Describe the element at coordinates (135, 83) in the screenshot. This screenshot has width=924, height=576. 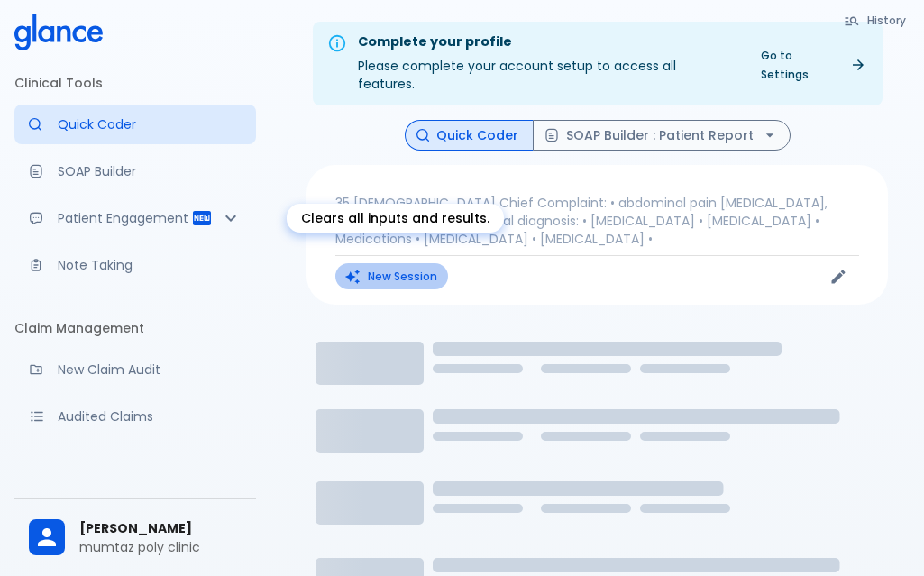
I see `li: Clinical Tools` at that location.